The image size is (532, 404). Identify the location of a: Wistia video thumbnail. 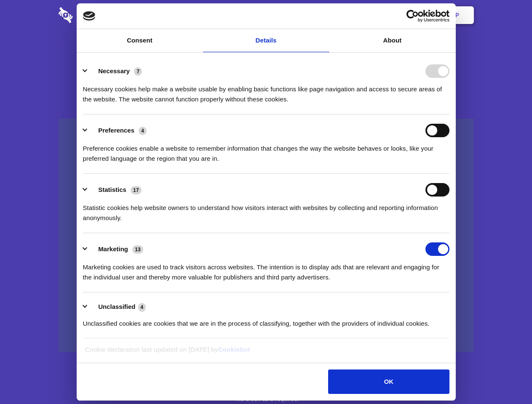
(266, 235).